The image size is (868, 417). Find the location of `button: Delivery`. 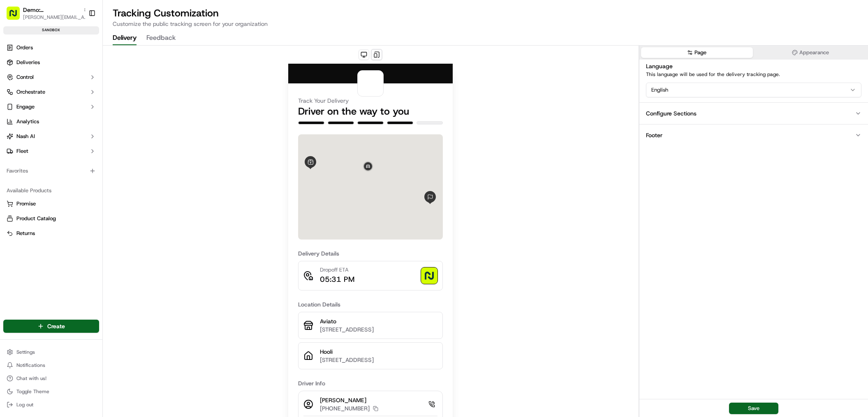

button: Delivery is located at coordinates (124, 38).